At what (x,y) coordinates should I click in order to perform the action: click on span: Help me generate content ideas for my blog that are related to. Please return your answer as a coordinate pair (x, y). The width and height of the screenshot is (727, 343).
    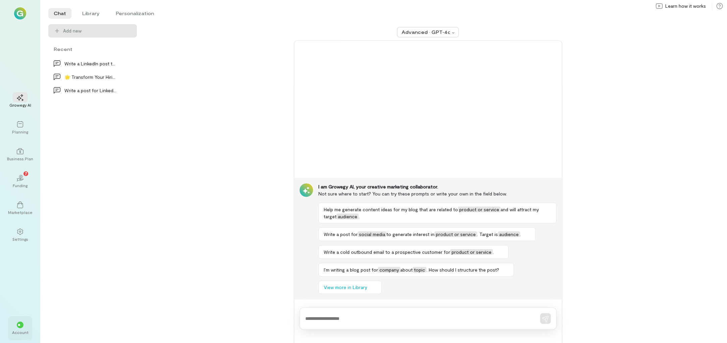
    Looking at the image, I should click on (391, 209).